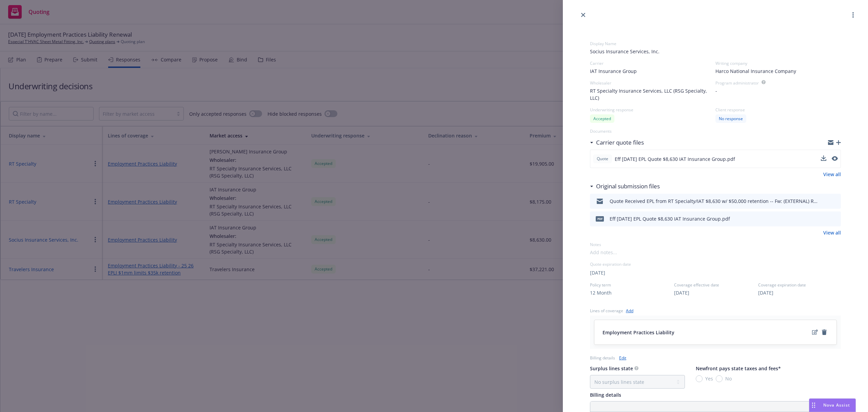  What do you see at coordinates (652, 94) in the screenshot?
I see `span: RT Specialty Insurance Services, LLC (RSG Specialty, LLC)` at bounding box center [652, 94].